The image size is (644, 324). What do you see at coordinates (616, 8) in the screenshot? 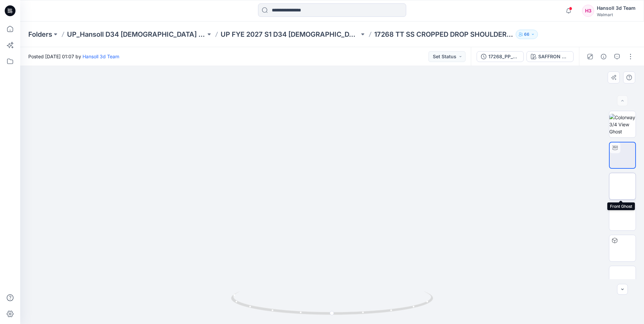
I see `div: Hansoll 3d Team` at bounding box center [616, 8].